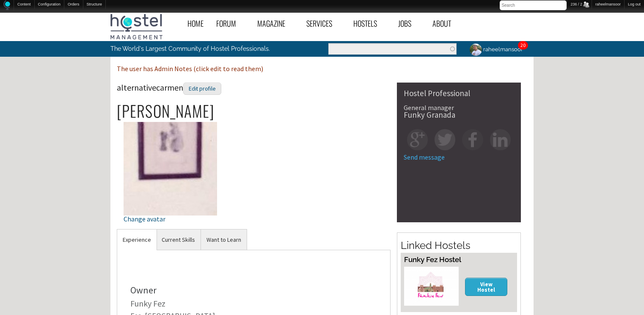  Describe the element at coordinates (459, 246) in the screenshot. I see `h2: Linked Hostels` at that location.